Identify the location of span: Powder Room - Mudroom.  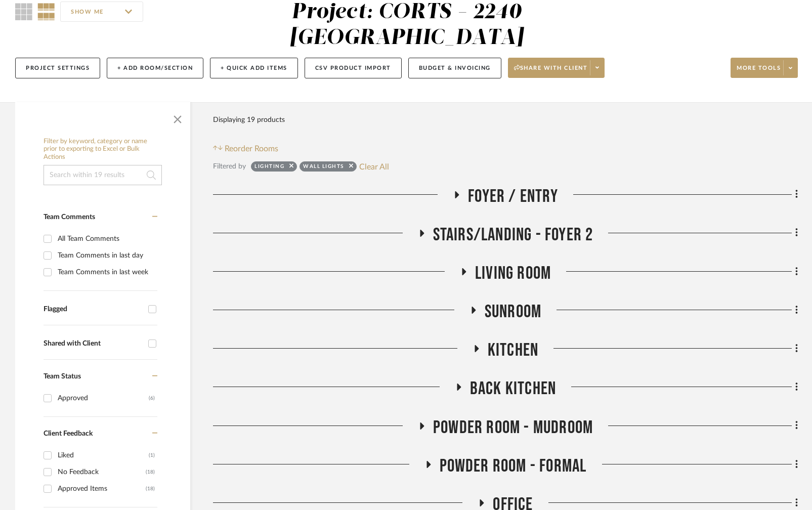
(514, 428).